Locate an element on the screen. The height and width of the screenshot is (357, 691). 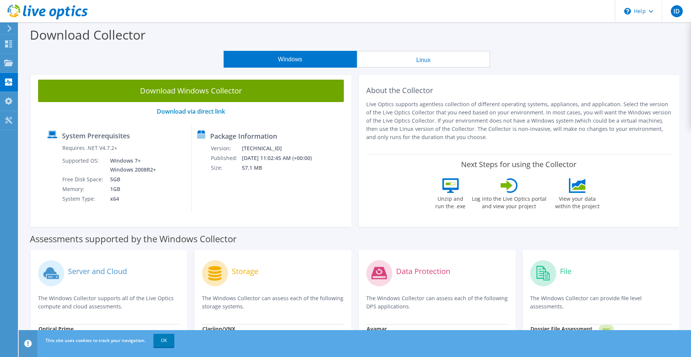
label: Data Protection is located at coordinates (423, 271).